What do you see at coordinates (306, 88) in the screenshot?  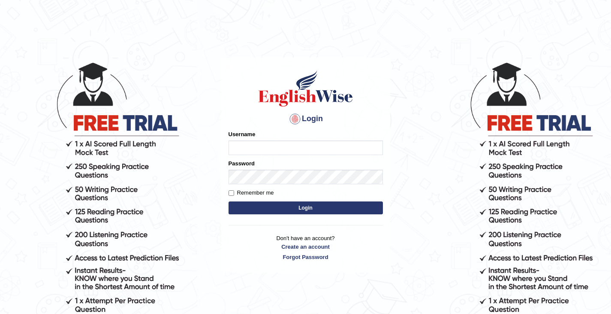 I see `img: Logo of English Wise sign in for intelligent practice with AI` at bounding box center [306, 88].